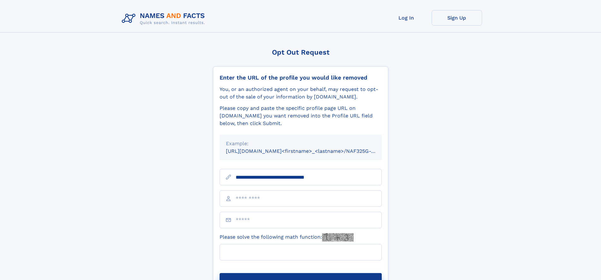 Image resolution: width=601 pixels, height=280 pixels. Describe the element at coordinates (165, 19) in the screenshot. I see `img: Logo Names and Facts` at that location.